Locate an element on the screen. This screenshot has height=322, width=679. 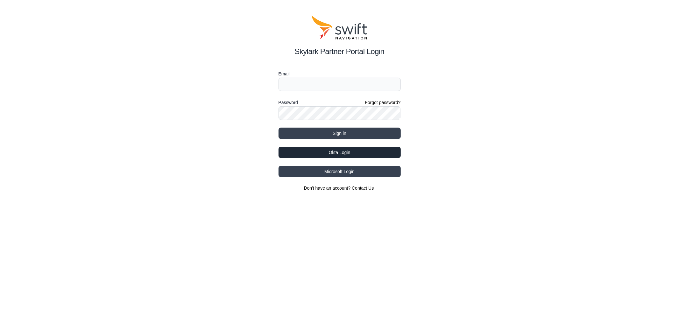
h2: Skylark Partner Portal Login is located at coordinates (340, 52).